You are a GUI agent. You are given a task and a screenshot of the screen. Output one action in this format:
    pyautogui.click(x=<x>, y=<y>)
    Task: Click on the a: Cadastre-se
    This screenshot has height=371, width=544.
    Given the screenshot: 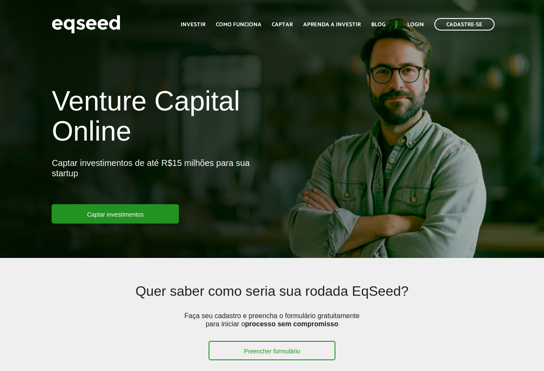 What is the action you would take?
    pyautogui.click(x=464, y=24)
    